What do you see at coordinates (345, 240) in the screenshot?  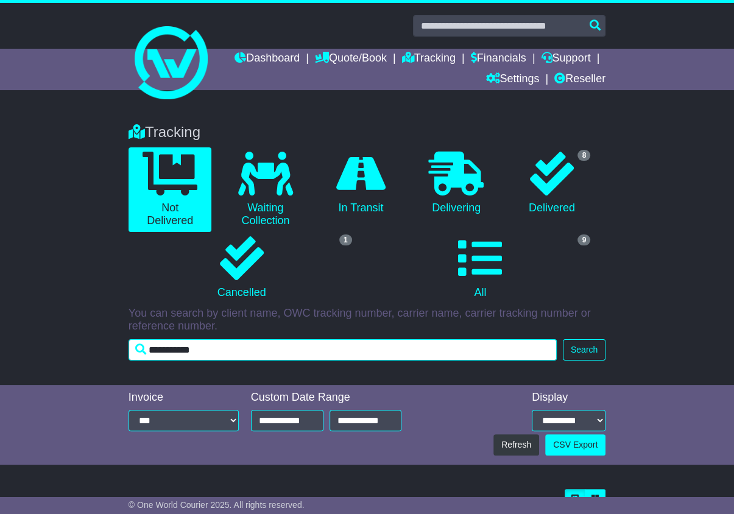 I see `span: 1` at bounding box center [345, 240].